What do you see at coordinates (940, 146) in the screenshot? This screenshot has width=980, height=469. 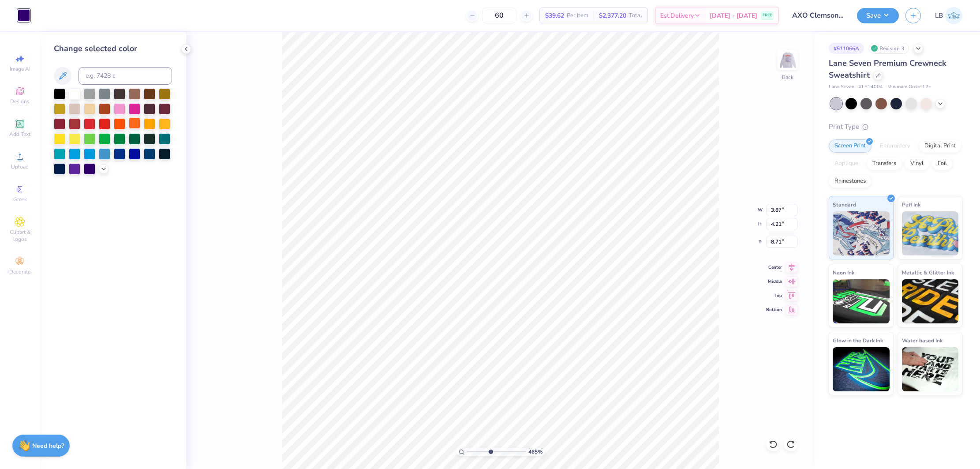 I see `div: Digital Print` at bounding box center [940, 146].